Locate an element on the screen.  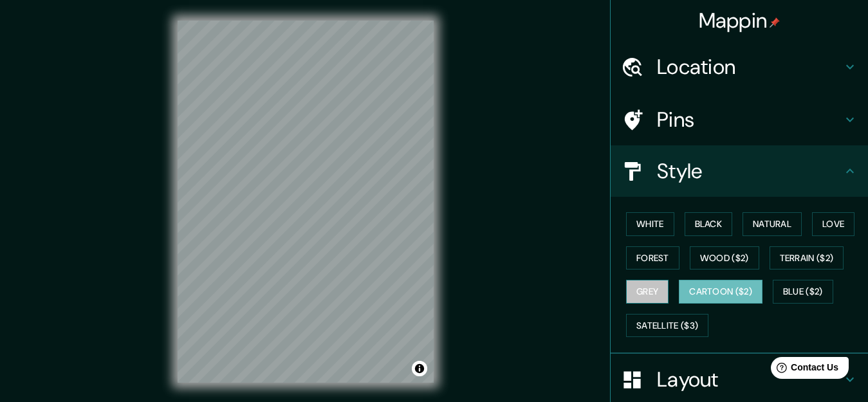
button: Blue ($2) is located at coordinates (803, 292).